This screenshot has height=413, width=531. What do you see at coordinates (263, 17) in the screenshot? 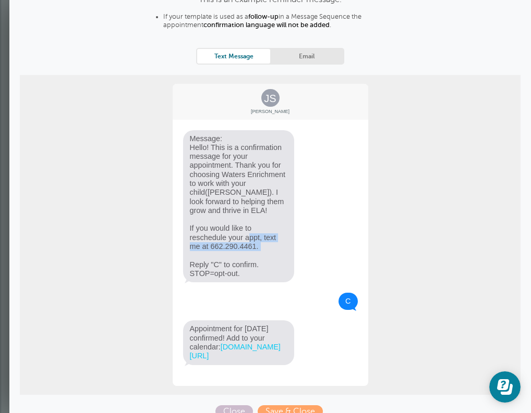
I see `strong: follow-up` at bounding box center [263, 17].